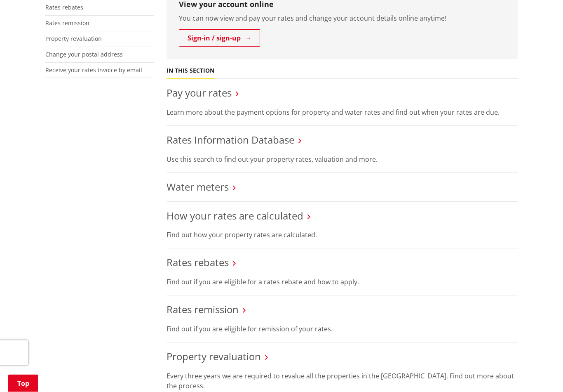 This screenshot has width=563, height=392. Describe the element at coordinates (342, 159) in the screenshot. I see `p: Use this search to find out your property rates, valuation and more.` at that location.